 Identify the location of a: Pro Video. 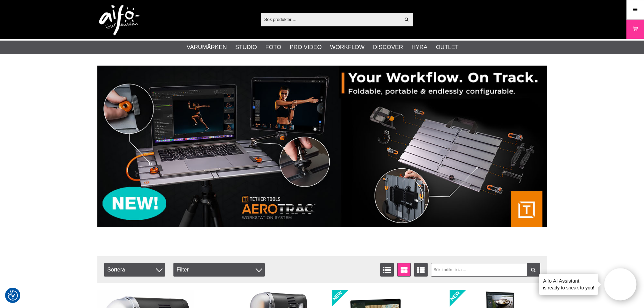
(306, 47).